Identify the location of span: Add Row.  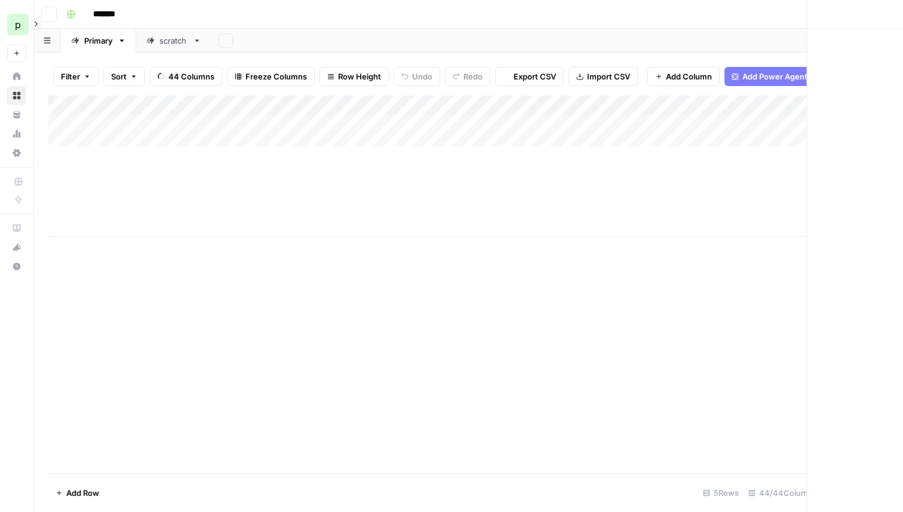
(82, 493).